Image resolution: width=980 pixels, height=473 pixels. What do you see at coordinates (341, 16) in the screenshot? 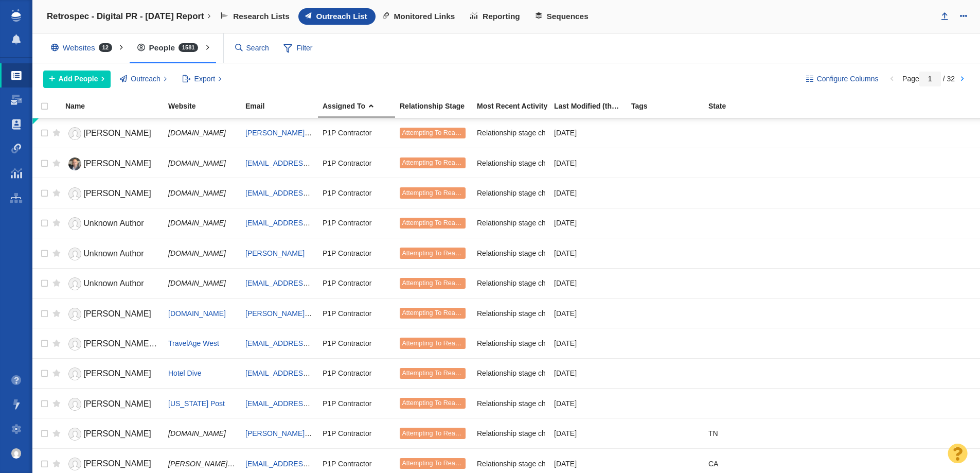
I see `span: Outreach List` at bounding box center [341, 16].